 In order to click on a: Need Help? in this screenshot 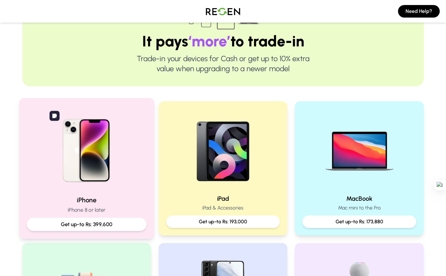, I will do `click(419, 11)`.